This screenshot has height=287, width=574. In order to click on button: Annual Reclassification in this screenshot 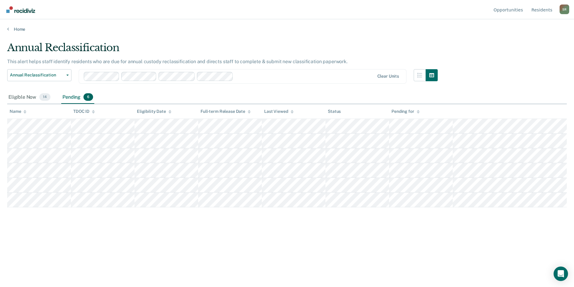, I will do `click(39, 75)`.